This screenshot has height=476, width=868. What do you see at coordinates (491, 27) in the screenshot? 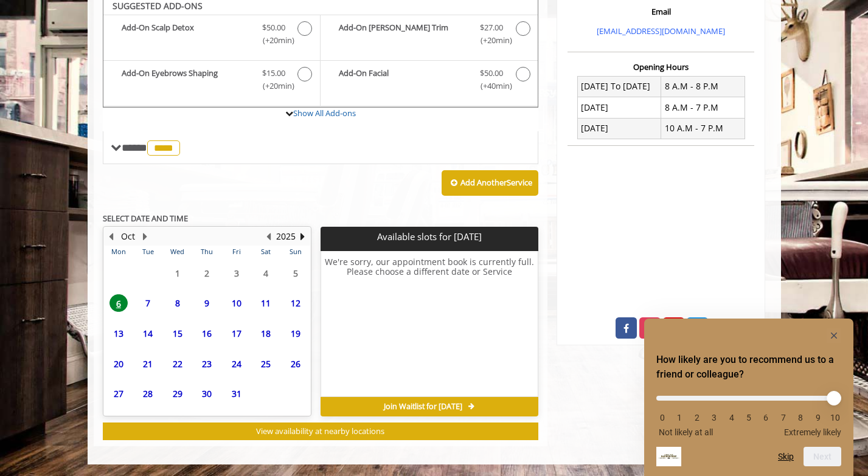
I see `span: $27.00` at bounding box center [491, 27].